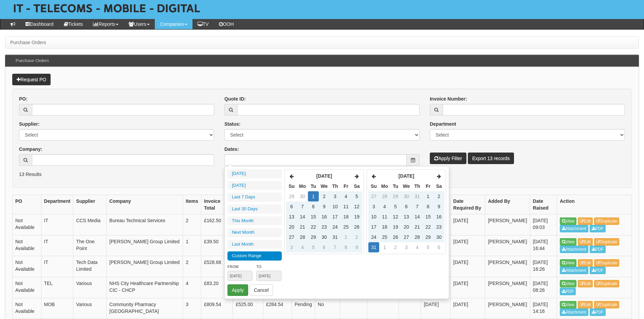 The height and width of the screenshot is (319, 644). I want to click on a: Request PO, so click(31, 80).